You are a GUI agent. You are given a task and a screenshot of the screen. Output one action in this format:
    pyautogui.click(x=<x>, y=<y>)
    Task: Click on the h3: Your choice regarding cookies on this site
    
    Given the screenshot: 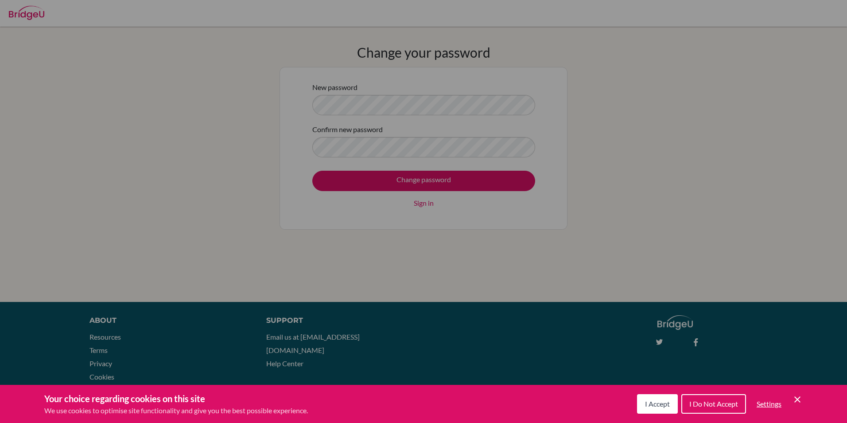 What is the action you would take?
    pyautogui.click(x=176, y=398)
    